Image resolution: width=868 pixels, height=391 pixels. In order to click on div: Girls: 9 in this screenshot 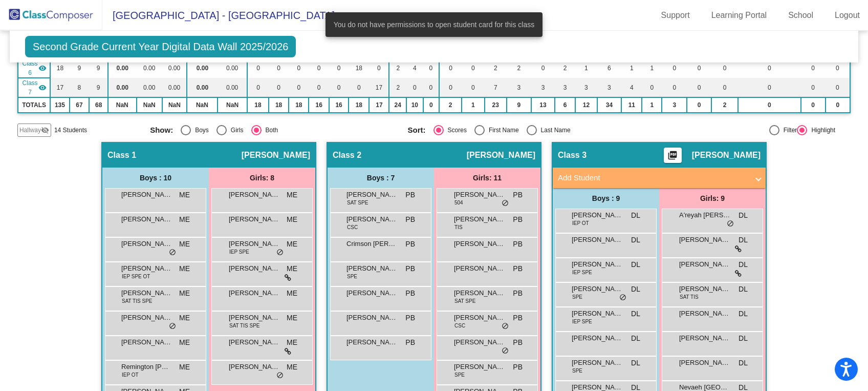, I will do `click(712, 198)`.